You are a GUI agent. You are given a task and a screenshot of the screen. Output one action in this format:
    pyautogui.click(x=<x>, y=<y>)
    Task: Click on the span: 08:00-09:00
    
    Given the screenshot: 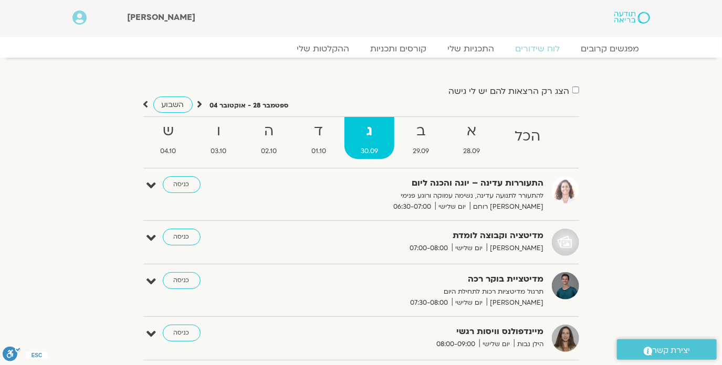 What is the action you would take?
    pyautogui.click(x=456, y=344)
    